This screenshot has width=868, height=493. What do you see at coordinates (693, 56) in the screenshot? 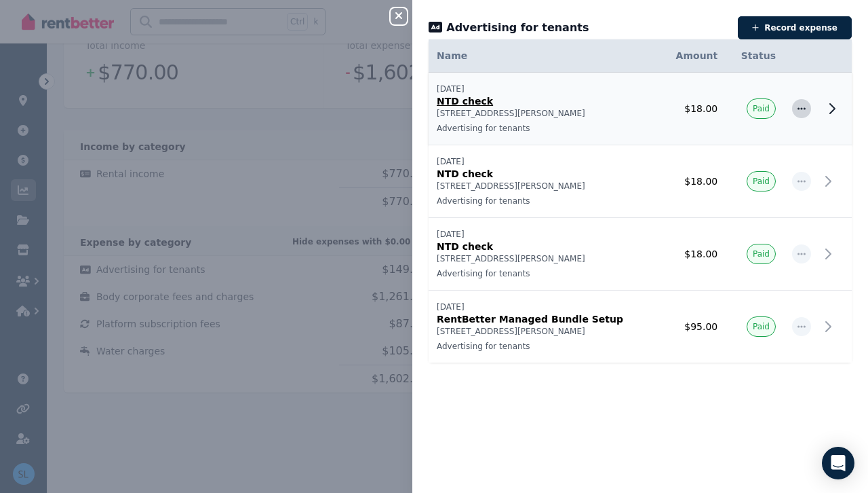
I see `th: Amount` at bounding box center [693, 56].